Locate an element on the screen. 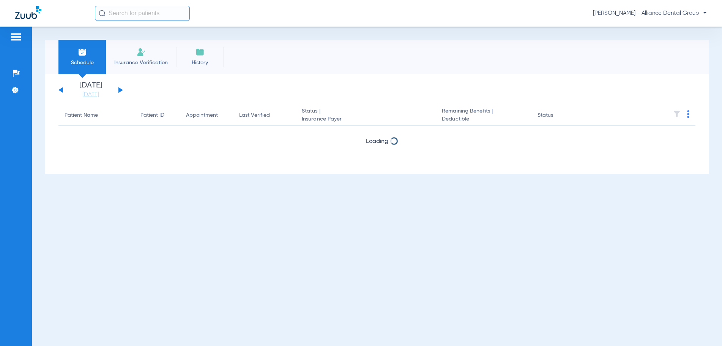 The width and height of the screenshot is (722, 346). img: Manual Insurance Verification is located at coordinates (141, 52).